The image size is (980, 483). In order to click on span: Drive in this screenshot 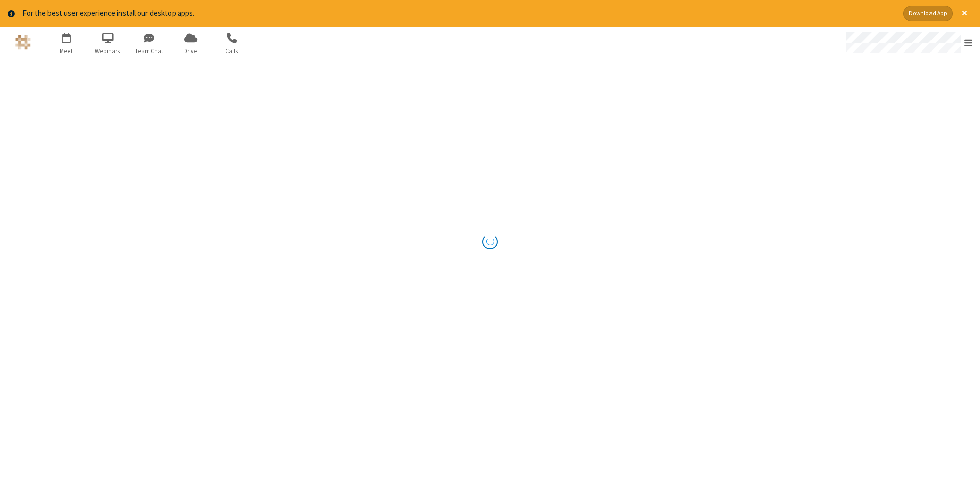, I will do `click(190, 51)`.